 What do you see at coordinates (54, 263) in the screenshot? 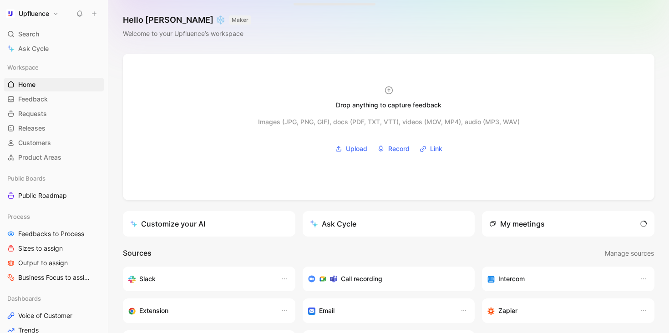
I see `a: Output to assign` at bounding box center [54, 263].